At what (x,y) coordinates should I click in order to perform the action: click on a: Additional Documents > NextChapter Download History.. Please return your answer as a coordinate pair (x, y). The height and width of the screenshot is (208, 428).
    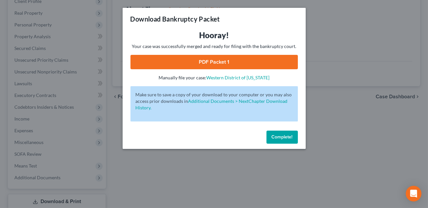
    Looking at the image, I should click on (212, 104).